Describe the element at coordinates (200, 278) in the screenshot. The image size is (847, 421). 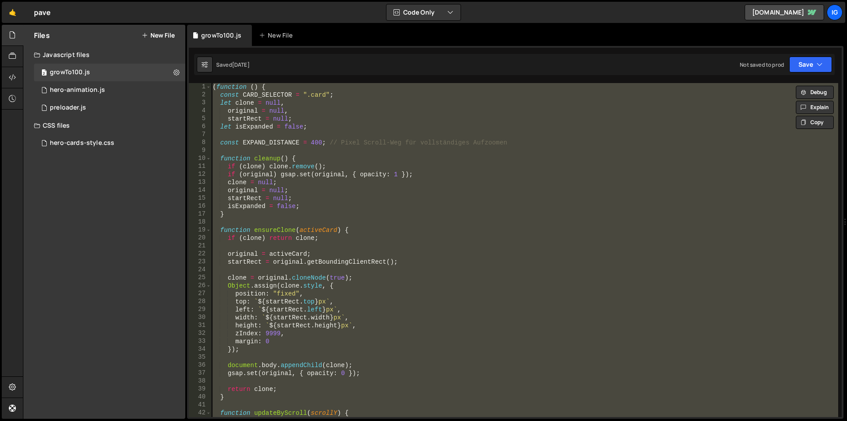
I see `div: 25` at that location.